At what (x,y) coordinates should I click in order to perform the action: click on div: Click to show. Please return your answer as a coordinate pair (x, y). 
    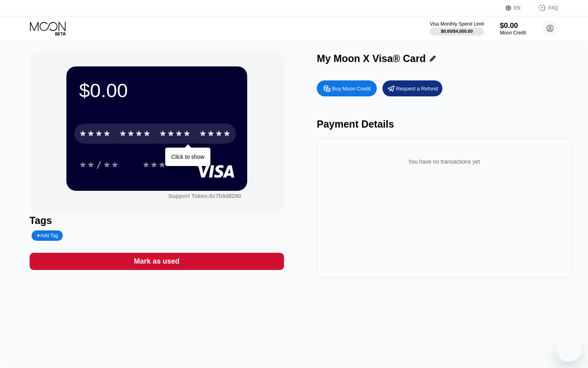
    Looking at the image, I should click on (187, 157).